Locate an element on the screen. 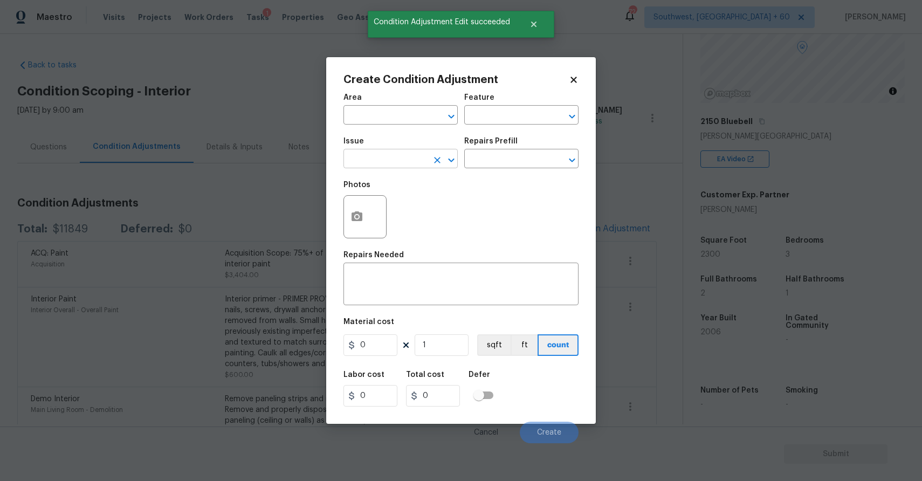 The image size is (922, 481). h5: Feature is located at coordinates (480, 98).